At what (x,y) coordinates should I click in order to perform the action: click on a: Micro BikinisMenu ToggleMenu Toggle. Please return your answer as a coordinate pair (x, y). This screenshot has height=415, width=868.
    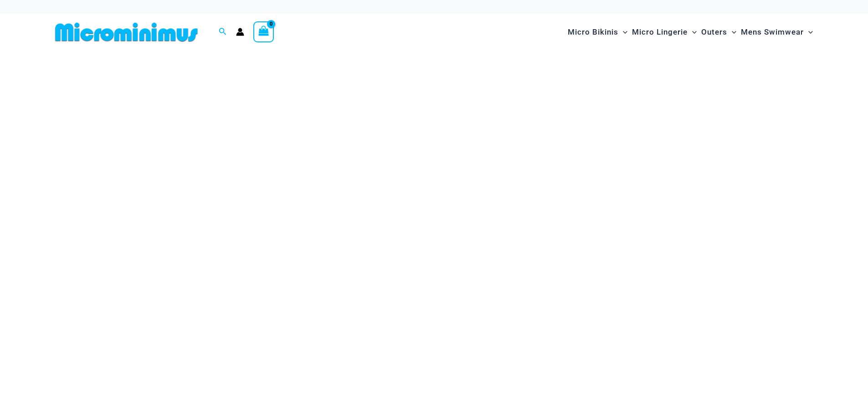
    Looking at the image, I should click on (598, 32).